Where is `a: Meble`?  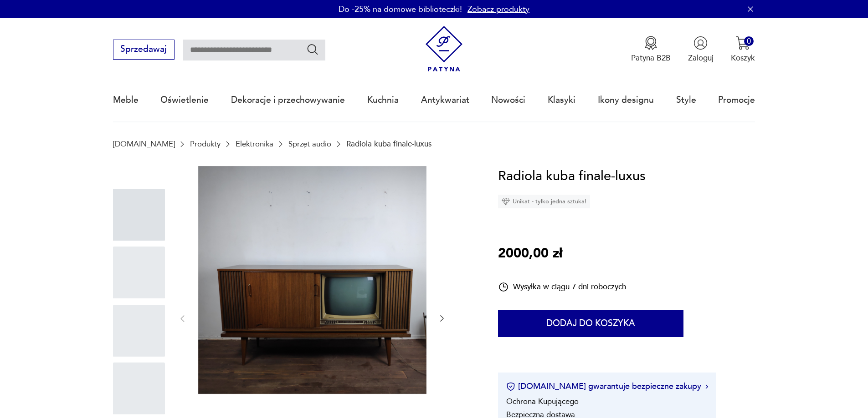
a: Meble is located at coordinates (126, 100).